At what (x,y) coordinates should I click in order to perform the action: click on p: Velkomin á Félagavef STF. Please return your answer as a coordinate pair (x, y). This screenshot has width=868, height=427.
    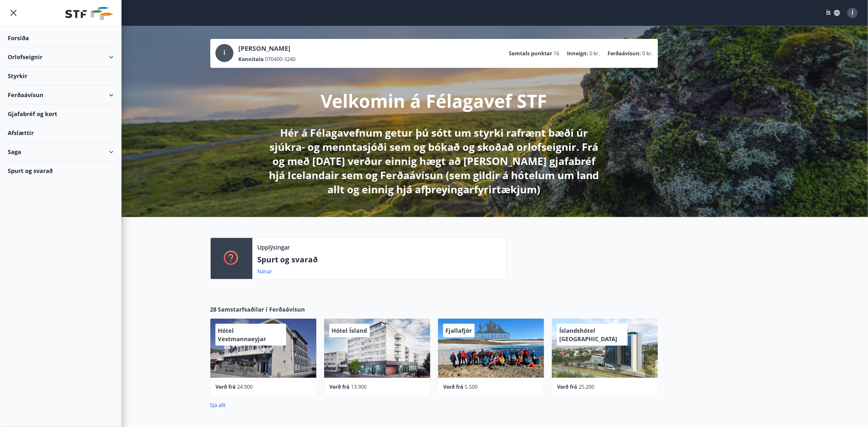
    Looking at the image, I should click on (434, 101).